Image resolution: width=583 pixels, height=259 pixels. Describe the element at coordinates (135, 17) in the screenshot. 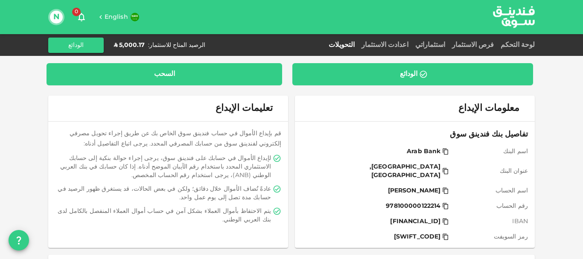

I see `img: flag-sa.b9a346574cdc8950dd34b50780441f57.svg` at that location.